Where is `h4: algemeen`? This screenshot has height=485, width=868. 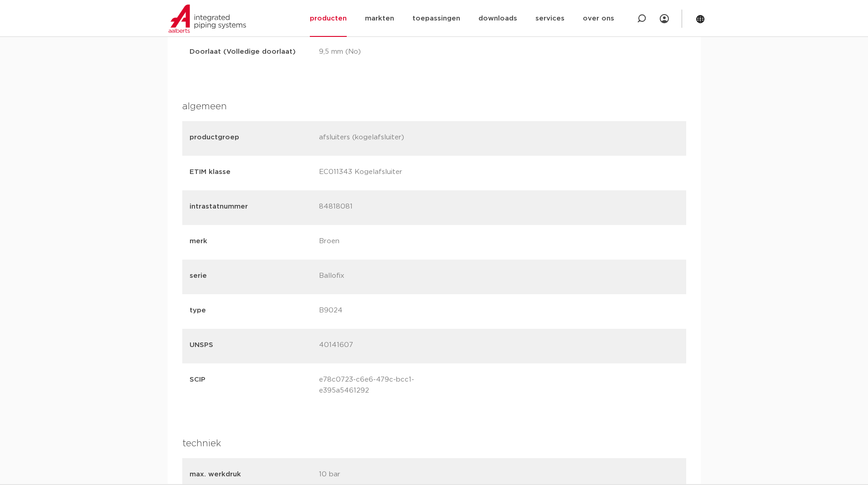 h4: algemeen is located at coordinates (434, 106).